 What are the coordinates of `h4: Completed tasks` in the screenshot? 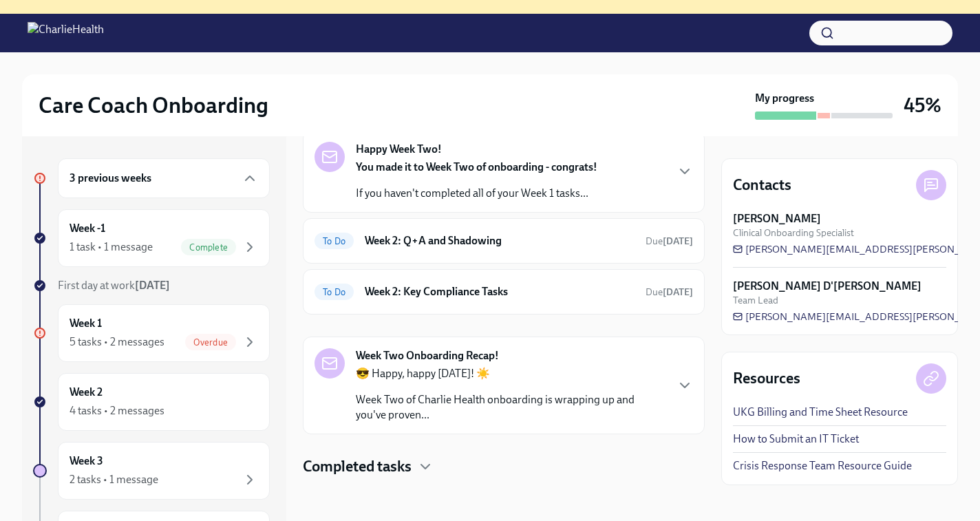 It's located at (357, 467).